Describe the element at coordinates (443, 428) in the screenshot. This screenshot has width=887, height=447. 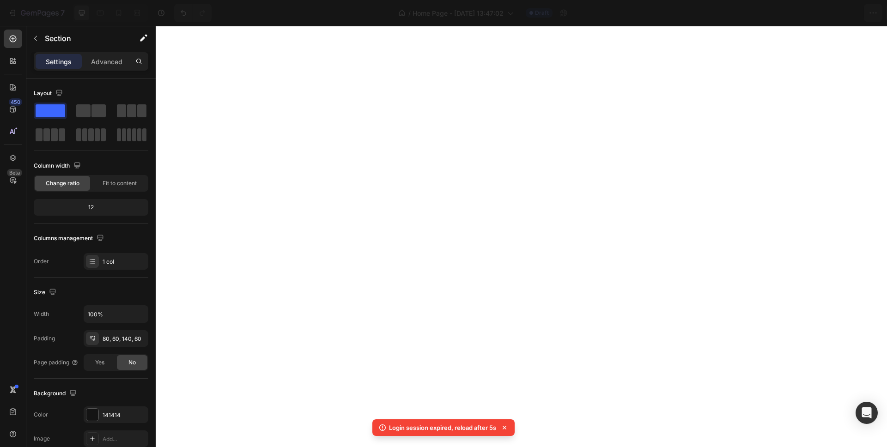
I see `p: Login session expired, reload after 5s` at that location.